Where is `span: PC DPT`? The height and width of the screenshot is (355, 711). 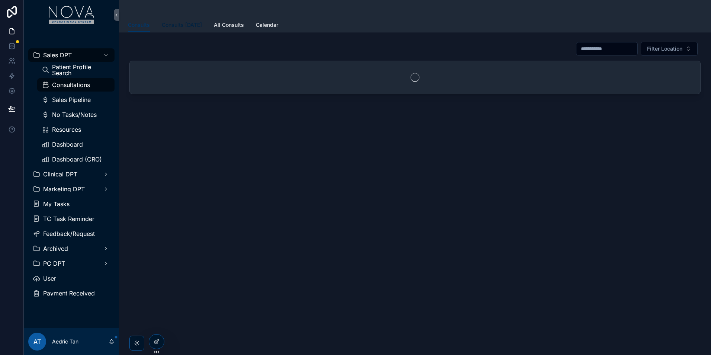
span: PC DPT is located at coordinates (54, 263).